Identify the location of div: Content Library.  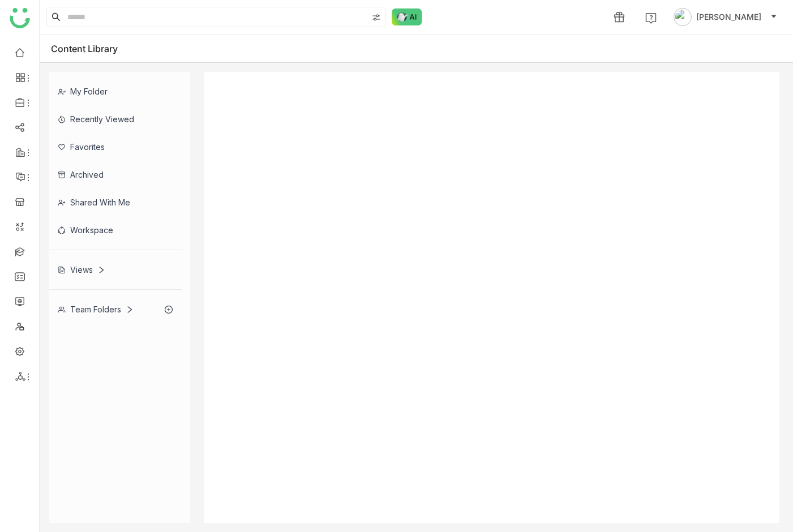
(93, 48).